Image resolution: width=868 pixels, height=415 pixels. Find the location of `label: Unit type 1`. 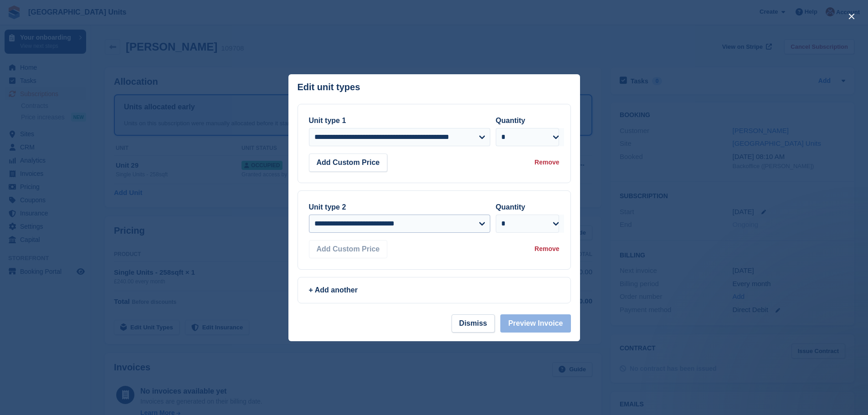

label: Unit type 1 is located at coordinates (327, 120).